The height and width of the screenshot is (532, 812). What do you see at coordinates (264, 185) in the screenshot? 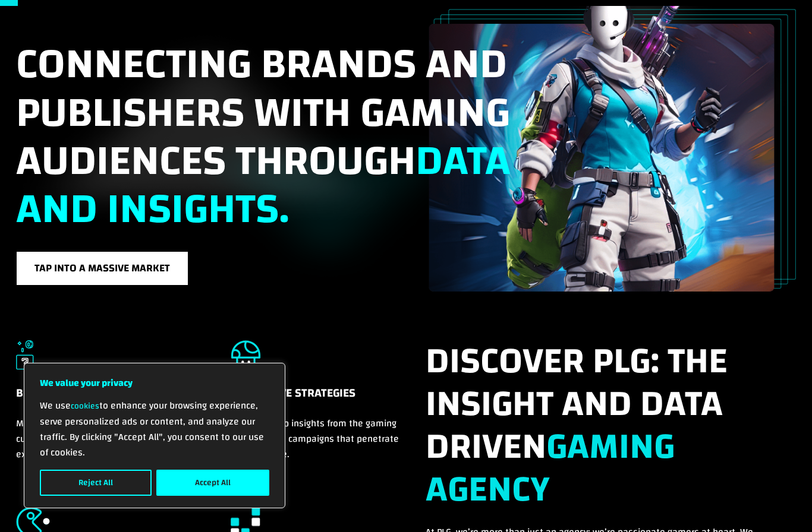
I see `span: data and insights.` at bounding box center [264, 185].